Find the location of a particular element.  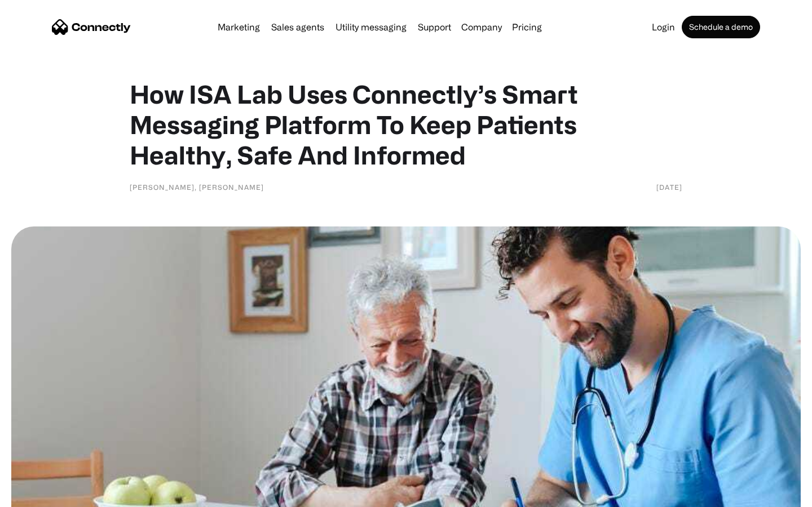

a: Login is located at coordinates (663, 27).